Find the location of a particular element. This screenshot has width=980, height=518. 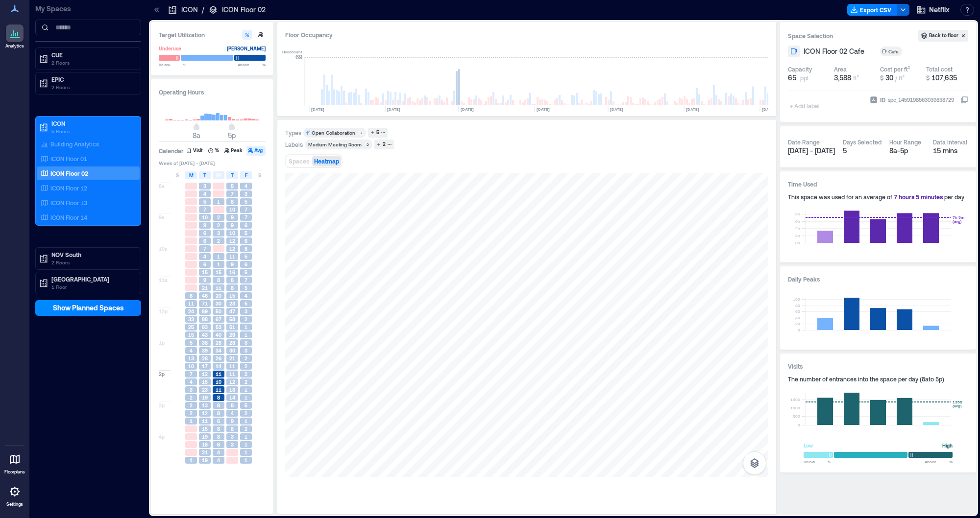

button: Export CSV is located at coordinates (872, 10).